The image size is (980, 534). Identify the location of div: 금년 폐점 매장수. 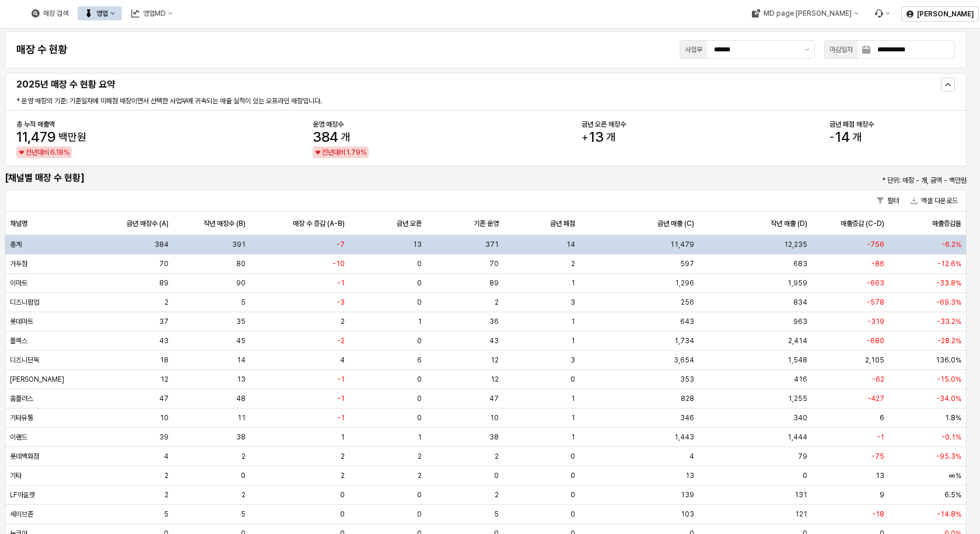
(892, 124).